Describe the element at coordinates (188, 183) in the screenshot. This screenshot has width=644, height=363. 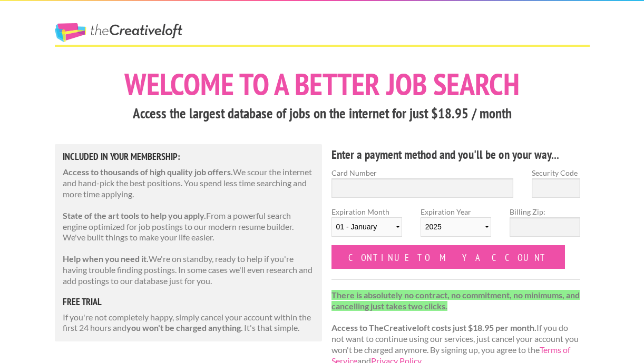
I see `p: We scour the internet and hand-pick the best positions. You spend less time searching and more ti...` at that location.